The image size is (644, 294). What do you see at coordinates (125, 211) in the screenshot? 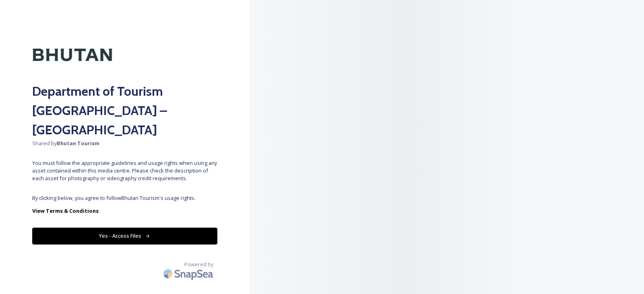
I see `a: View Terms & Conditions` at bounding box center [125, 211].